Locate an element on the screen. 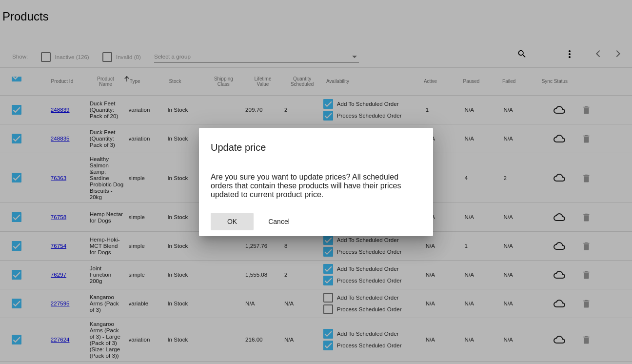  h2: Update price is located at coordinates (316, 147).